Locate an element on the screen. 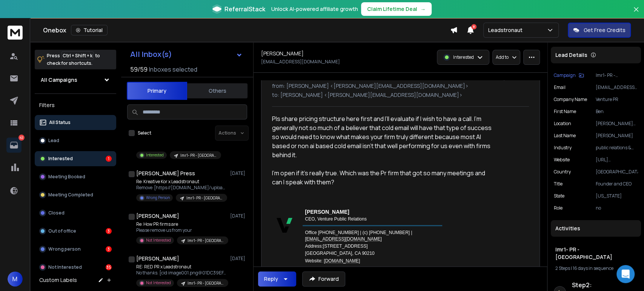  span: 8 is located at coordinates (474, 26).